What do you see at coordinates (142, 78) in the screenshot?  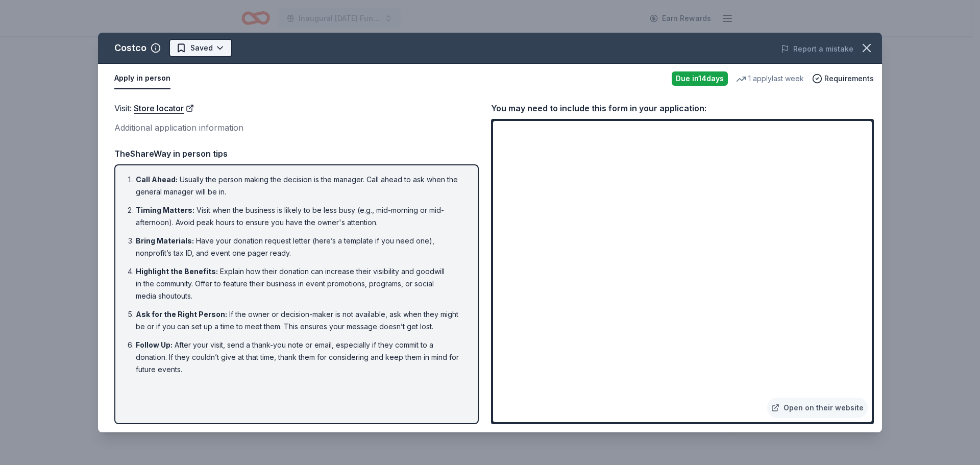 I see `button: Apply in person` at bounding box center [142, 78].